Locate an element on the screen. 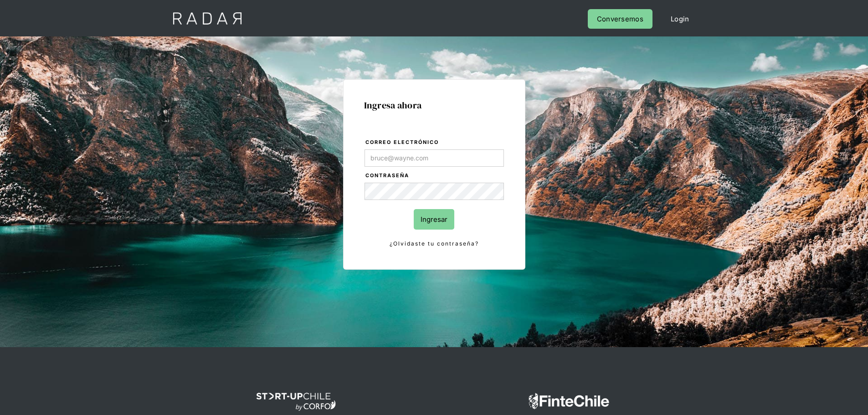  form: Login Form is located at coordinates (434, 193).